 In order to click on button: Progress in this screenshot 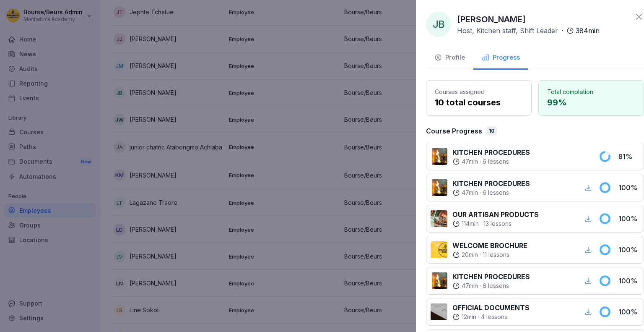, I will do `click(501, 58)`.